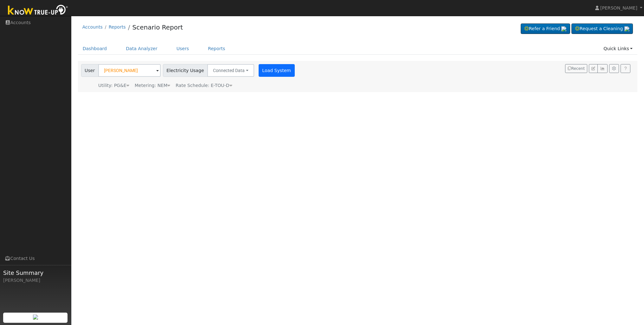 Image resolution: width=644 pixels, height=325 pixels. I want to click on a: Dashboard, so click(95, 49).